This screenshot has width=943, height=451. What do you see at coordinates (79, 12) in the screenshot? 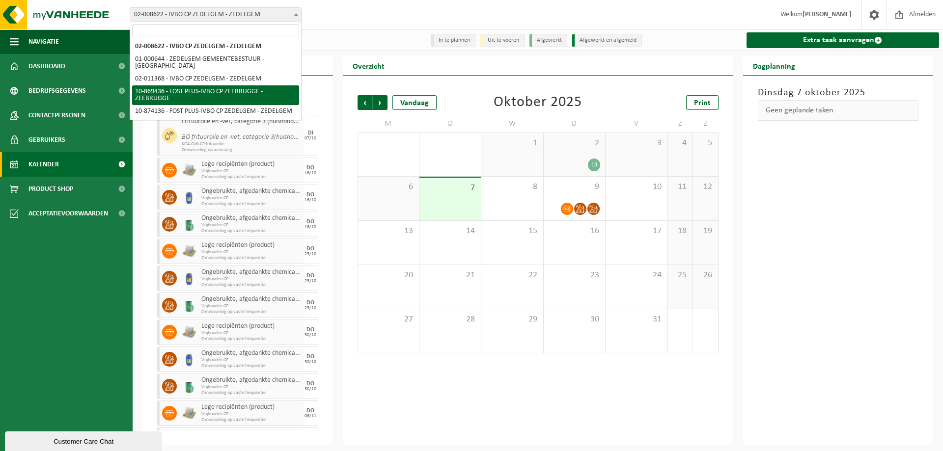
I see `div: Customer Care Chat` at bounding box center [79, 12].